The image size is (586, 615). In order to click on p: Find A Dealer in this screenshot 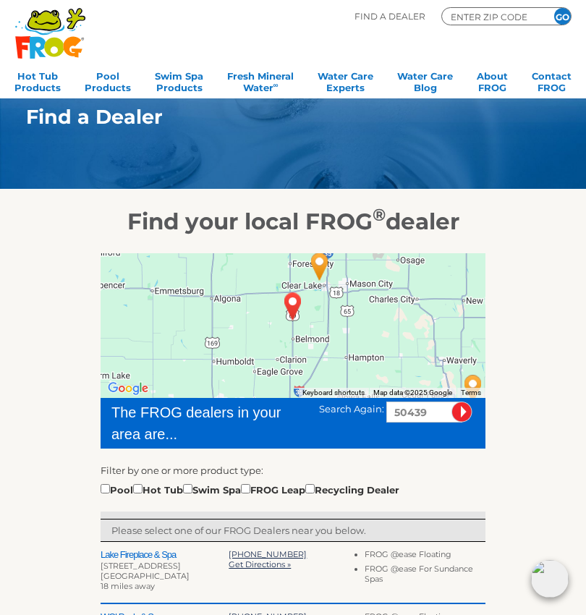, I will do `click(390, 16)`.